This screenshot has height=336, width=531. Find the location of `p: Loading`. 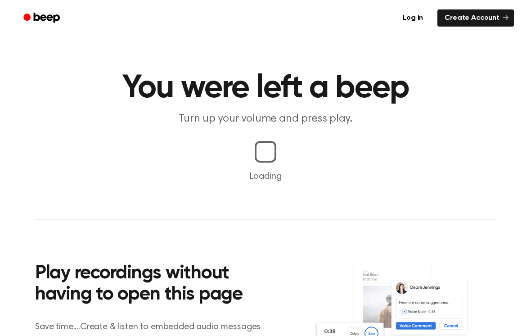

p: Loading is located at coordinates (266, 177).